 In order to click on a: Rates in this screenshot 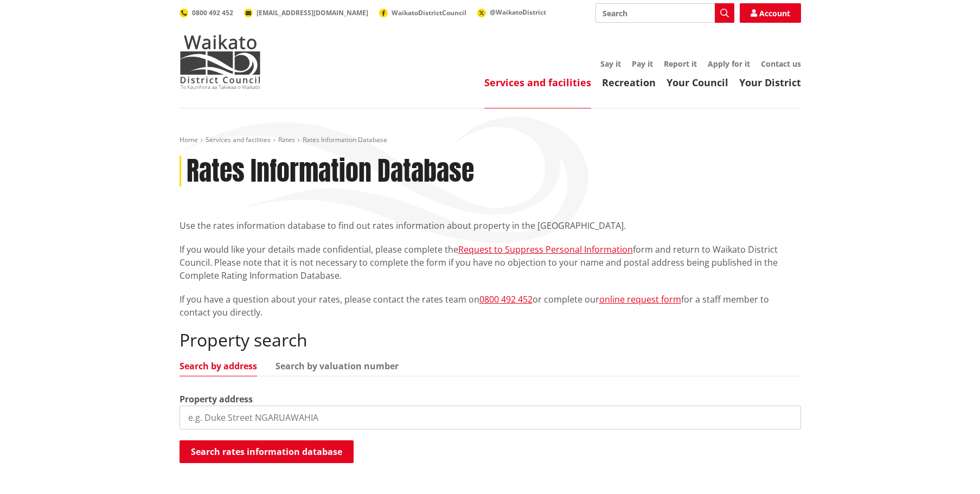, I will do `click(286, 139)`.